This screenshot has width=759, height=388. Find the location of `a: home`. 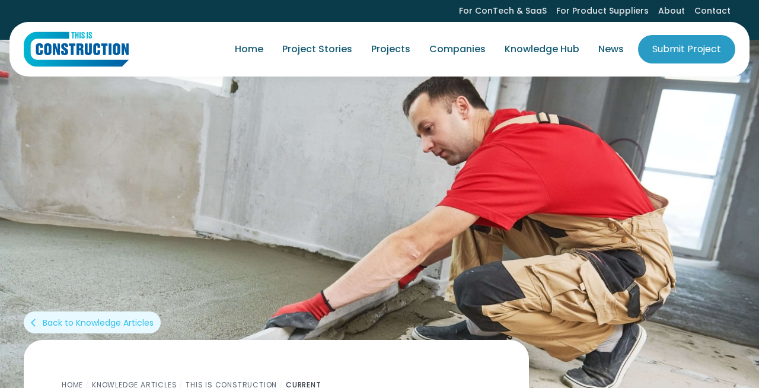

a: home is located at coordinates (76, 49).